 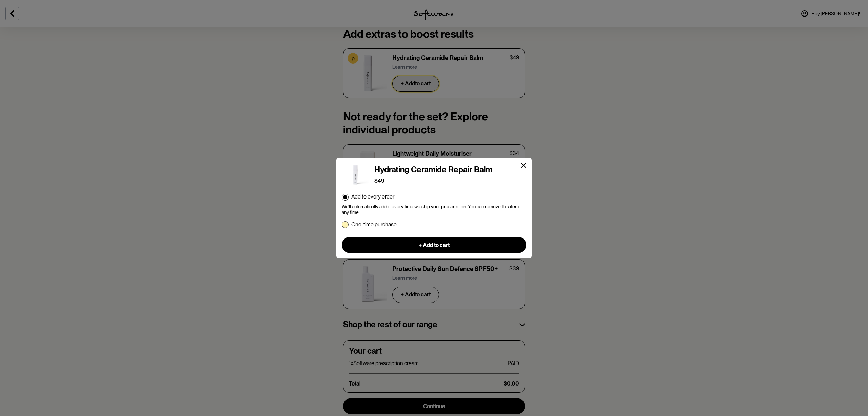 What do you see at coordinates (355, 174) in the screenshot?
I see `img: product` at bounding box center [355, 174].